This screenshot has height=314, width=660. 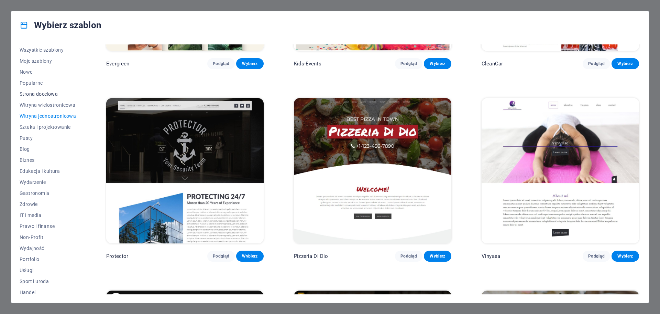 I want to click on button: Usługi, so click(x=48, y=270).